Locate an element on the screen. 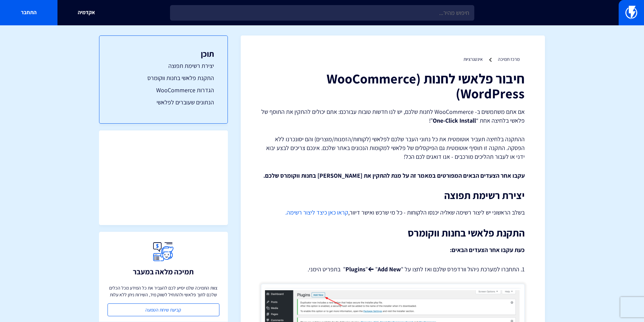  strong: Plugins is located at coordinates (356, 269).